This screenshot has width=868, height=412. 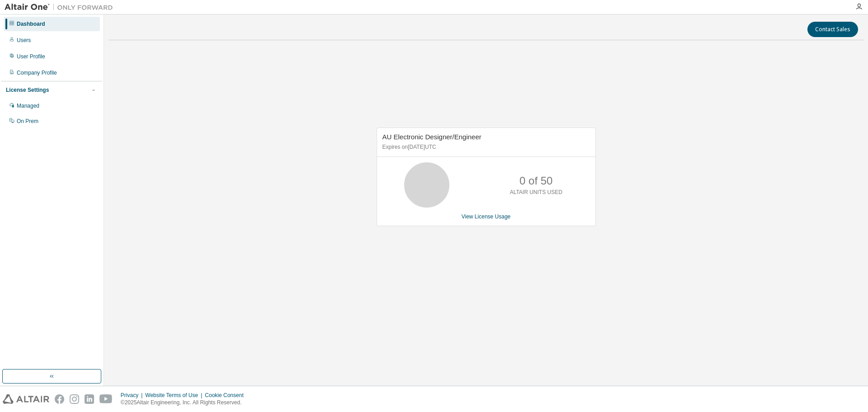 I want to click on div: Users, so click(x=24, y=40).